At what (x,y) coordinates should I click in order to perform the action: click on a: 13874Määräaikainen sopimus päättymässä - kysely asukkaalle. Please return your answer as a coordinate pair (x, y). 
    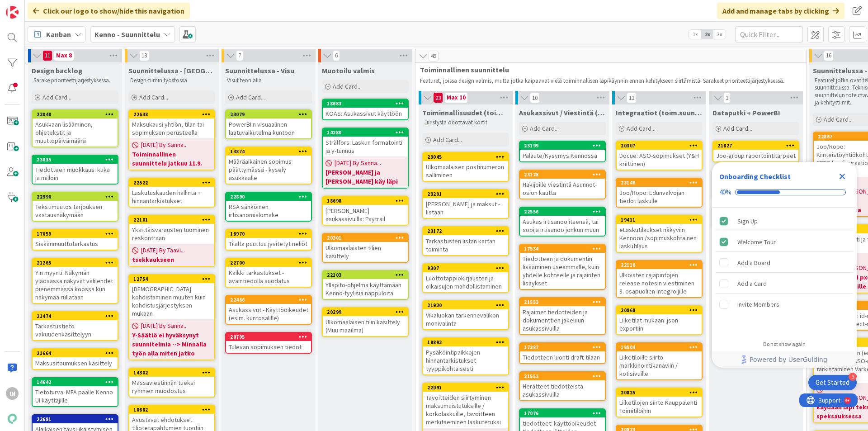
    Looking at the image, I should click on (268, 166).